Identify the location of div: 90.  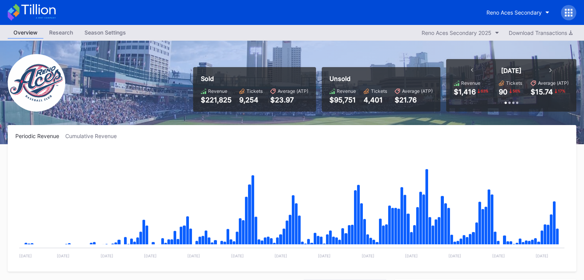
(503, 92).